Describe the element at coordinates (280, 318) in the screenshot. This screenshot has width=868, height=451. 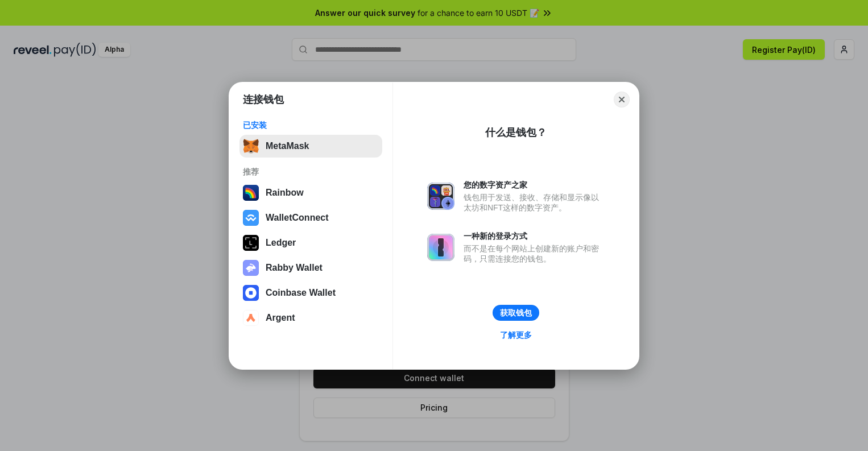
I see `div: Argent` at that location.